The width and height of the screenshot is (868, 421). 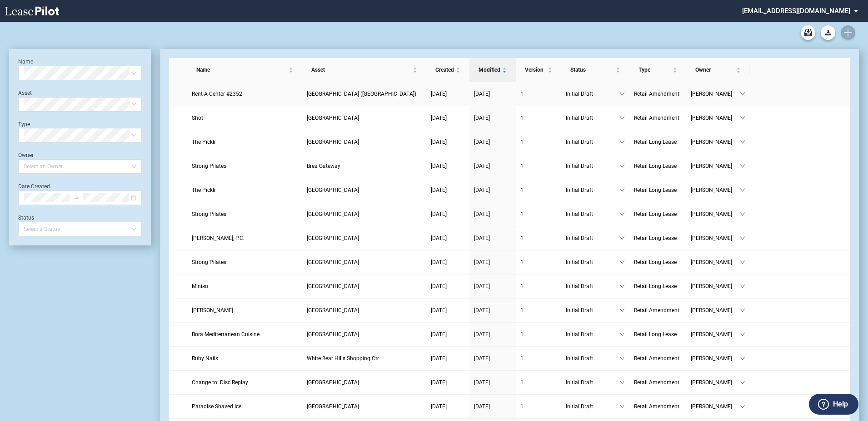 What do you see at coordinates (241, 70) in the screenshot?
I see `span: Name` at bounding box center [241, 70].